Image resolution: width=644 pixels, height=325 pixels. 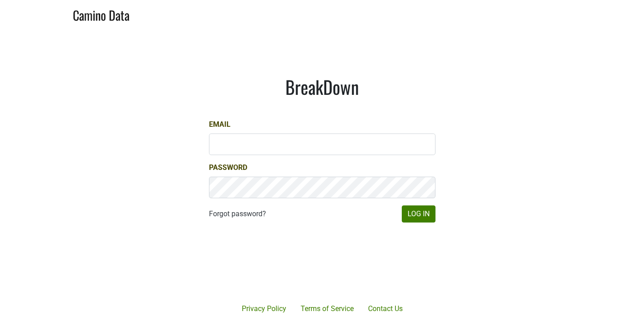 What do you see at coordinates (101, 14) in the screenshot?
I see `a: Camino Data` at bounding box center [101, 14].